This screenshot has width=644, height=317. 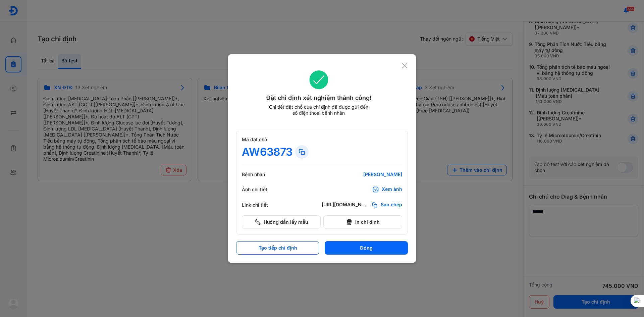 I want to click on span: Sao chép, so click(x=392, y=205).